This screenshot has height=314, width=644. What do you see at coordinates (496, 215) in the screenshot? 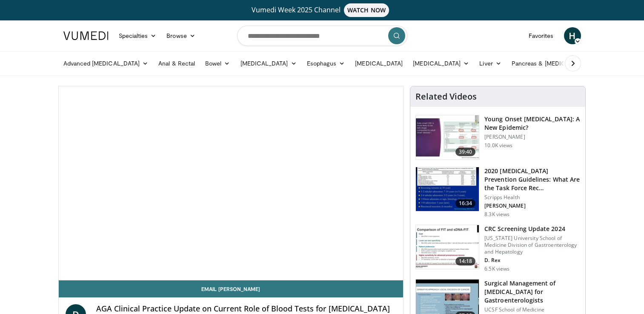
I see `p: 8.3K views` at bounding box center [496, 215].